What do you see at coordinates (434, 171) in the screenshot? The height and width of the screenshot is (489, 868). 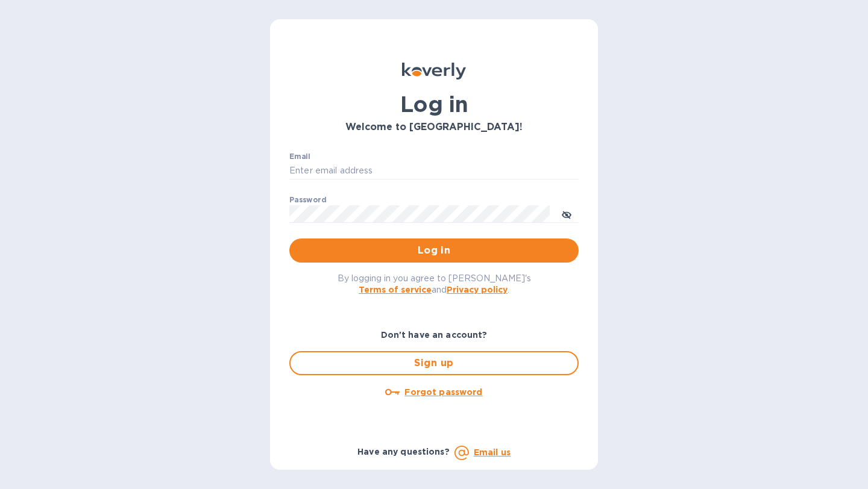 I see `input: Enter email address` at bounding box center [434, 171].